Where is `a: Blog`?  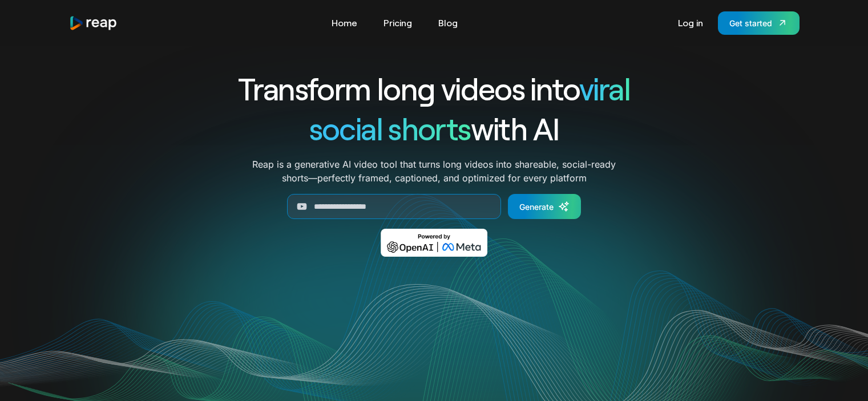 a: Blog is located at coordinates (448, 23).